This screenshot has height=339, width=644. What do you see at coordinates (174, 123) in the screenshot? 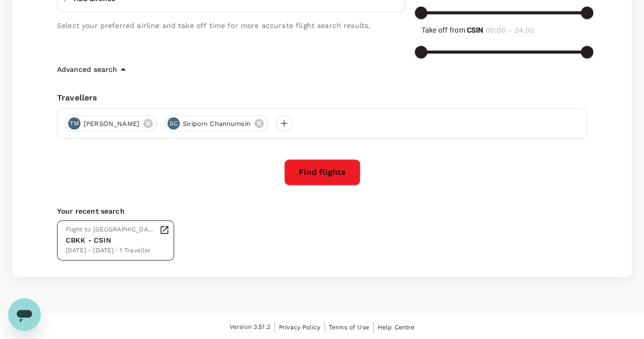
I see `div: SC` at bounding box center [174, 123].